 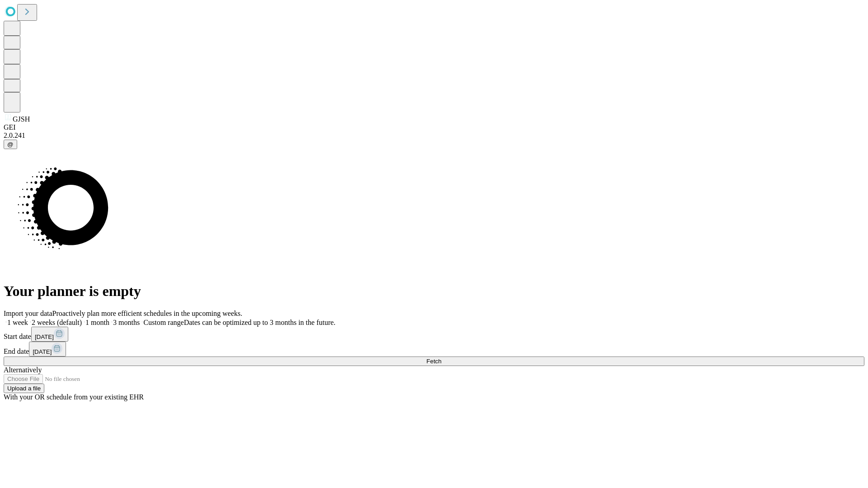 What do you see at coordinates (434, 127) in the screenshot?
I see `div: GEI` at bounding box center [434, 127].